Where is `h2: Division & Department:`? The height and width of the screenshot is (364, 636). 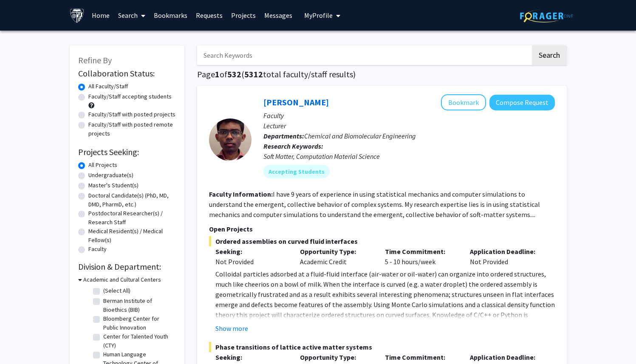
h2: Division & Department: is located at coordinates (127, 266).